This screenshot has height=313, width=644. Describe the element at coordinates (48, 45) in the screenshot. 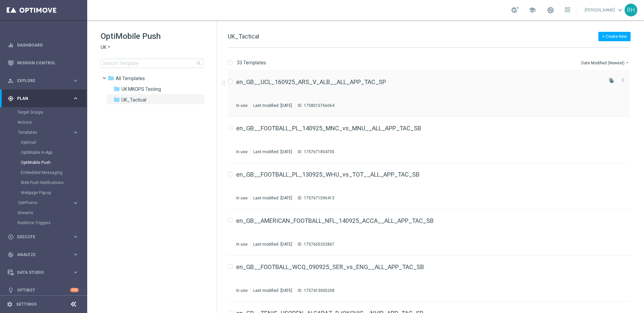

I see `a: Dashboard` at that location.